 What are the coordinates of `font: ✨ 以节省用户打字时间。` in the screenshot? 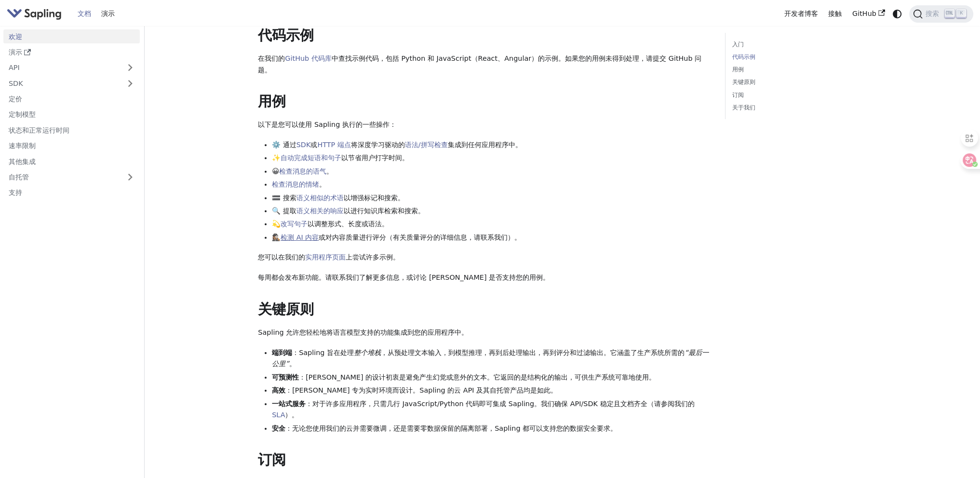 It's located at (340, 158).